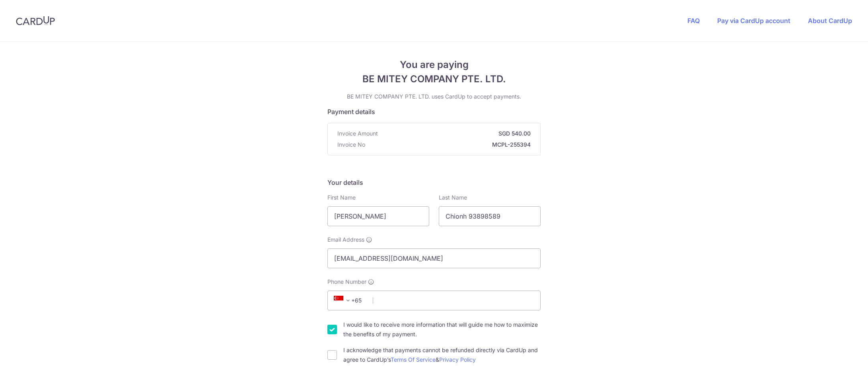 The width and height of the screenshot is (868, 376). What do you see at coordinates (456, 134) in the screenshot?
I see `strong: SGD 540.00` at bounding box center [456, 134].